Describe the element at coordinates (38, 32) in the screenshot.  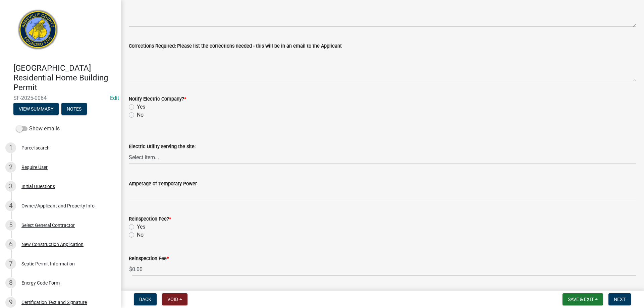
I see `img: Abbeville County, South Carolina` at that location.